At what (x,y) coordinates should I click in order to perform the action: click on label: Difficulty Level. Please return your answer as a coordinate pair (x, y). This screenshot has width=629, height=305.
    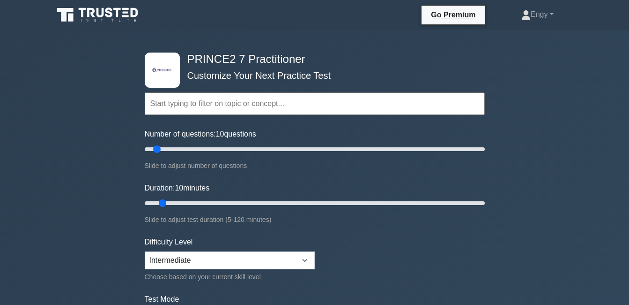
    Looking at the image, I should click on (169, 242).